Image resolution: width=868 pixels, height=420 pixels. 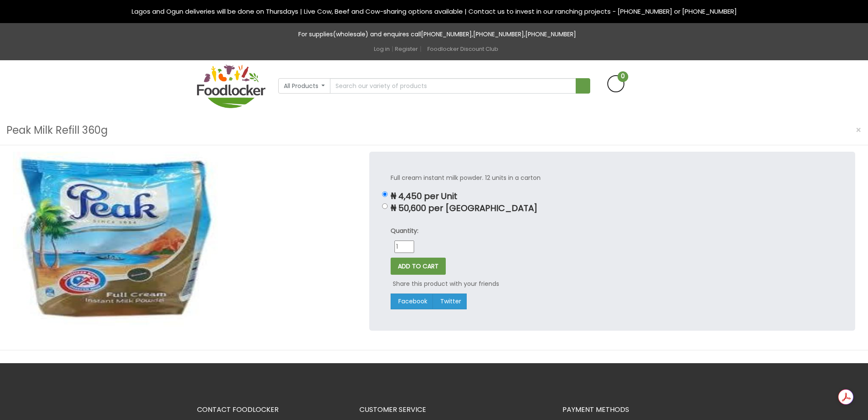 I want to click on a: Register, so click(x=406, y=48).